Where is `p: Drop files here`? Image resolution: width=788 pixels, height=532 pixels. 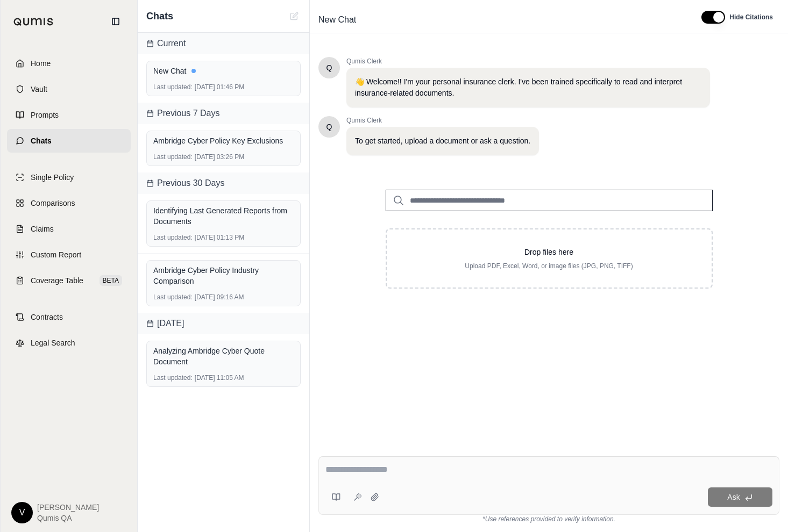
p: Drop files here is located at coordinates (549, 252).